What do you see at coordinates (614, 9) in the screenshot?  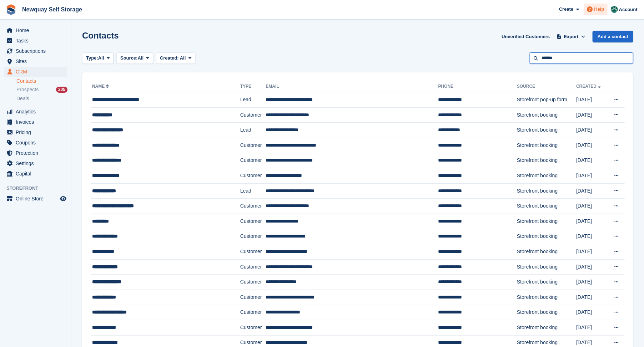 I see `img: JON` at bounding box center [614, 9].